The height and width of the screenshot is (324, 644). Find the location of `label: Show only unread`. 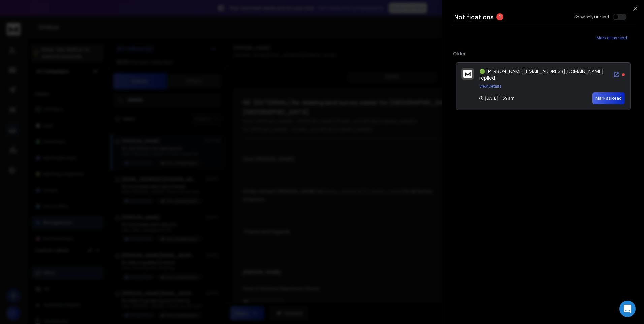

label: Show only unread is located at coordinates (591, 17).